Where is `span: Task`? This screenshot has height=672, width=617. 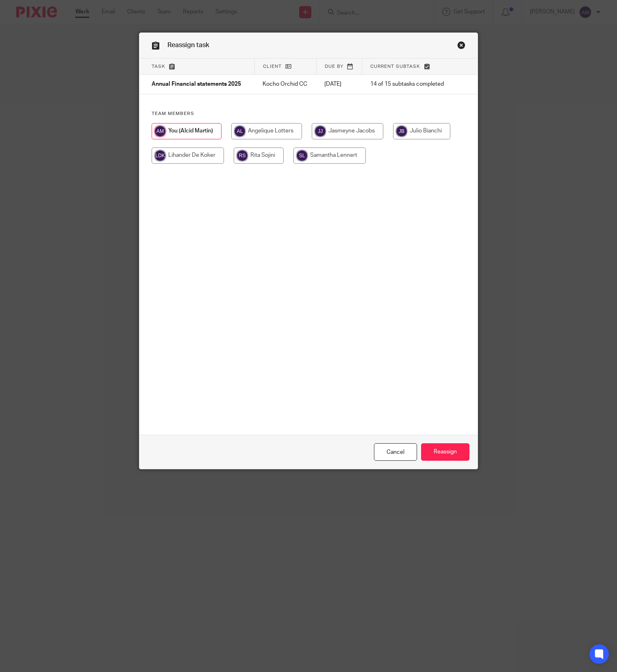 span: Task is located at coordinates (159, 66).